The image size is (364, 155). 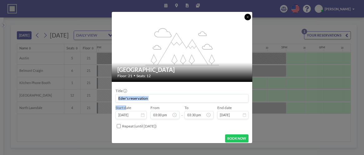 I want to click on label: End date, so click(x=225, y=107).